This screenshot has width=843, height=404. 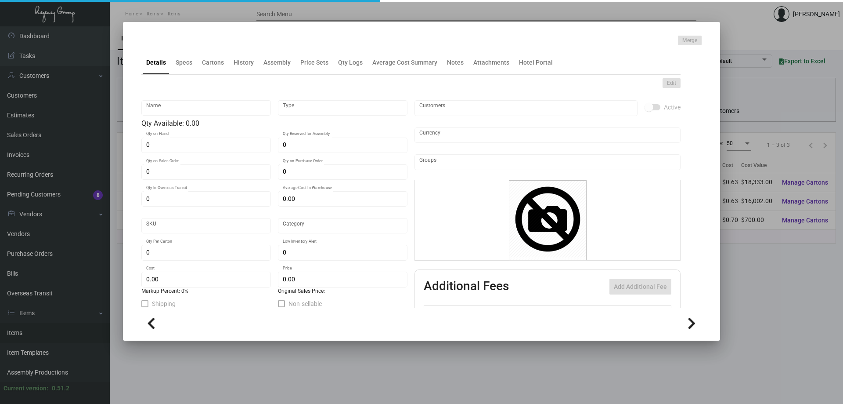 What do you see at coordinates (536, 62) in the screenshot?
I see `div: Hotel Portal` at bounding box center [536, 62].